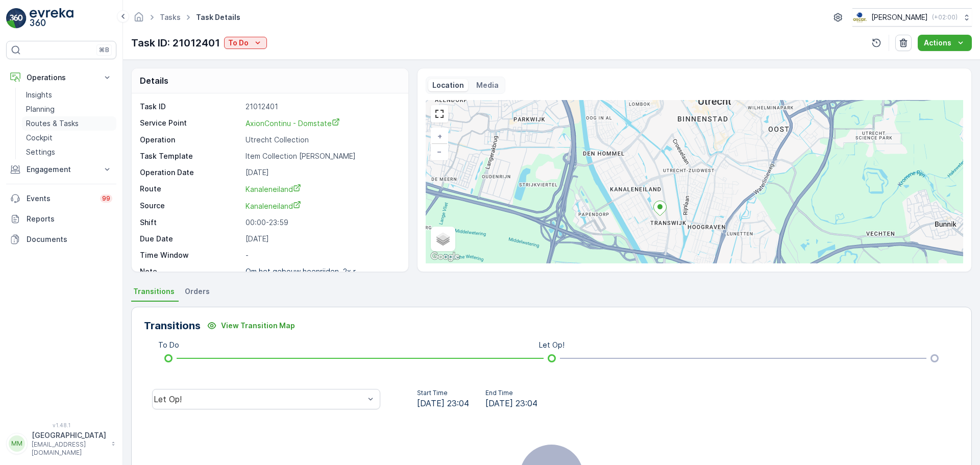  Describe the element at coordinates (445, 257) in the screenshot. I see `a: Open this area in Google Maps (opens a new window)` at that location.